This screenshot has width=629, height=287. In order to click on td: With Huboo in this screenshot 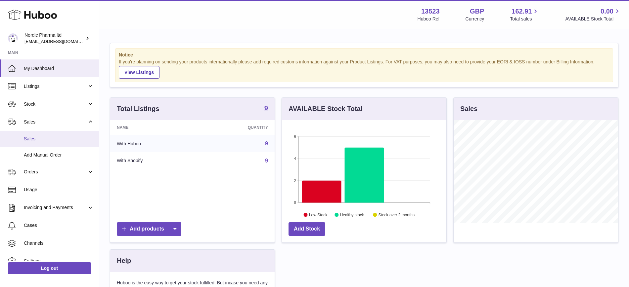, I will do `click(154, 144)`.